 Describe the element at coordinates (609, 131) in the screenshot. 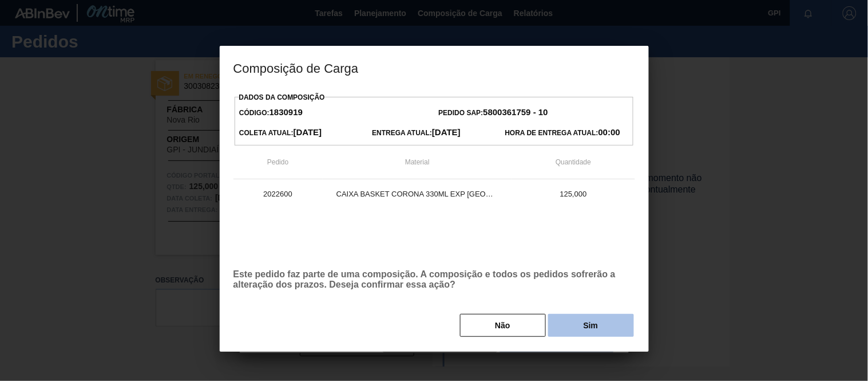

I see `strong: 00:00` at that location.